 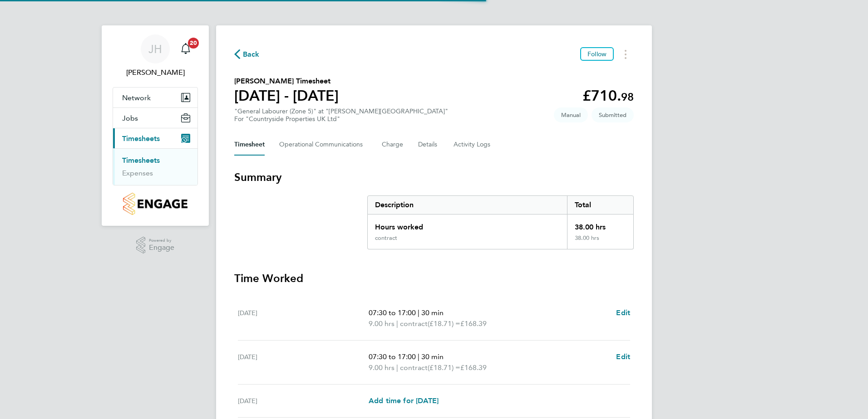 I want to click on span: Engage, so click(x=161, y=247).